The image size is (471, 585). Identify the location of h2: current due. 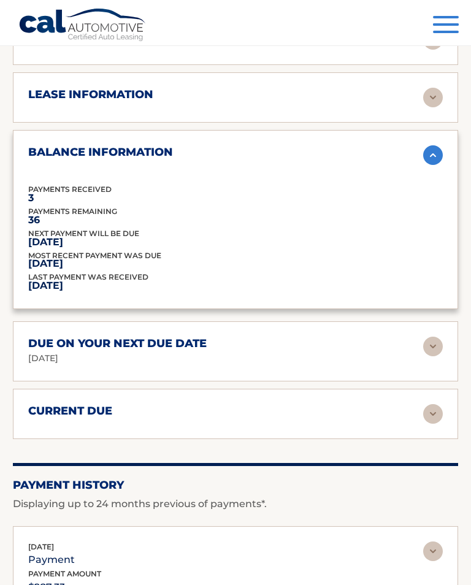
(70, 411).